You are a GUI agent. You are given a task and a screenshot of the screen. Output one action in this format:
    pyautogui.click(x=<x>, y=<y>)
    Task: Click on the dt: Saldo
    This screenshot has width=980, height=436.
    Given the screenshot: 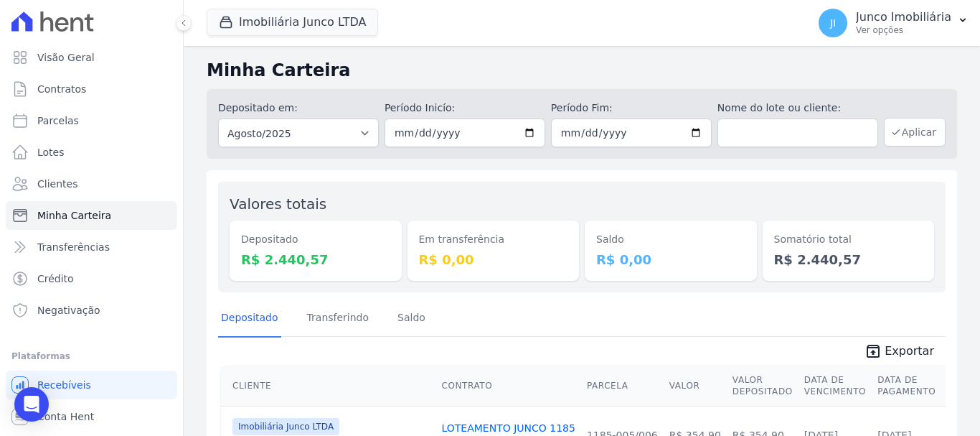 What is the action you would take?
    pyautogui.click(x=671, y=239)
    